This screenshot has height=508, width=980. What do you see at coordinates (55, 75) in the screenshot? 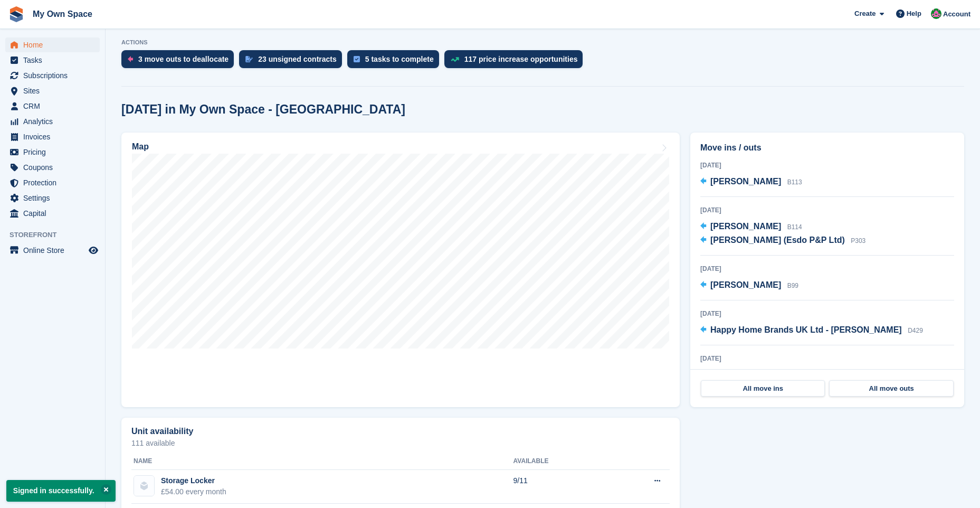
I see `span: Subscriptions` at bounding box center [55, 75].